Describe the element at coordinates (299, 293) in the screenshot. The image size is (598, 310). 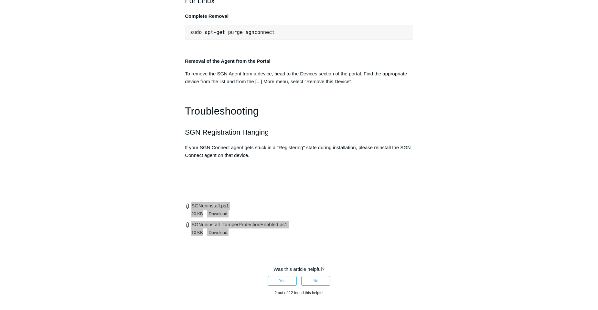
I see `span: 2 out of 12 found this helpful` at that location.